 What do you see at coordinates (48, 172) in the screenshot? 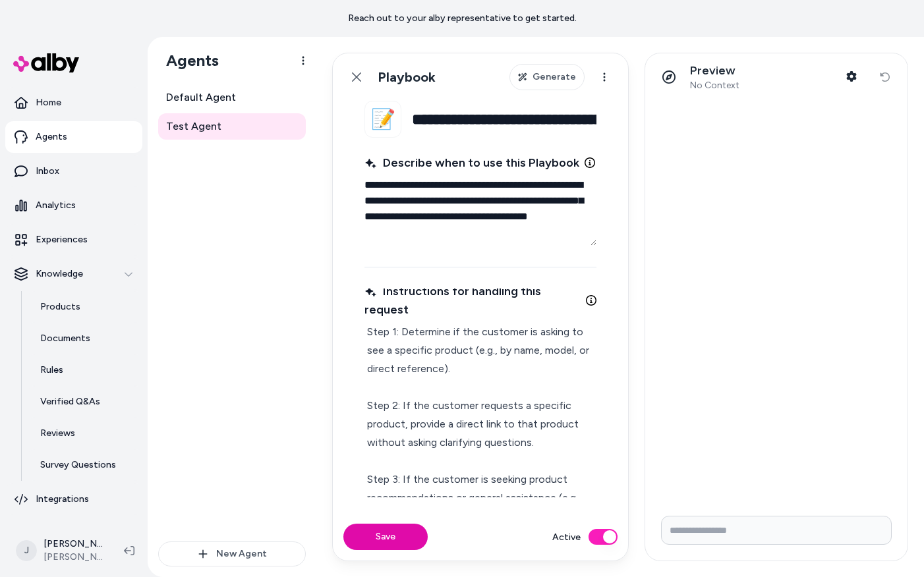
I see `p: Inbox` at bounding box center [48, 172].